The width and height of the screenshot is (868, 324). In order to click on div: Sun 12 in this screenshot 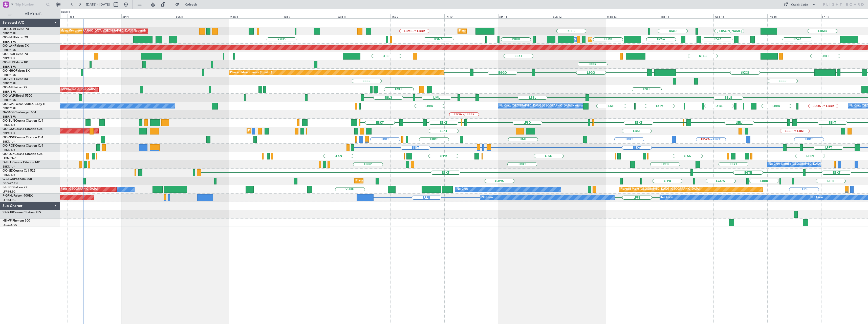, I will do `click(578, 17)`.